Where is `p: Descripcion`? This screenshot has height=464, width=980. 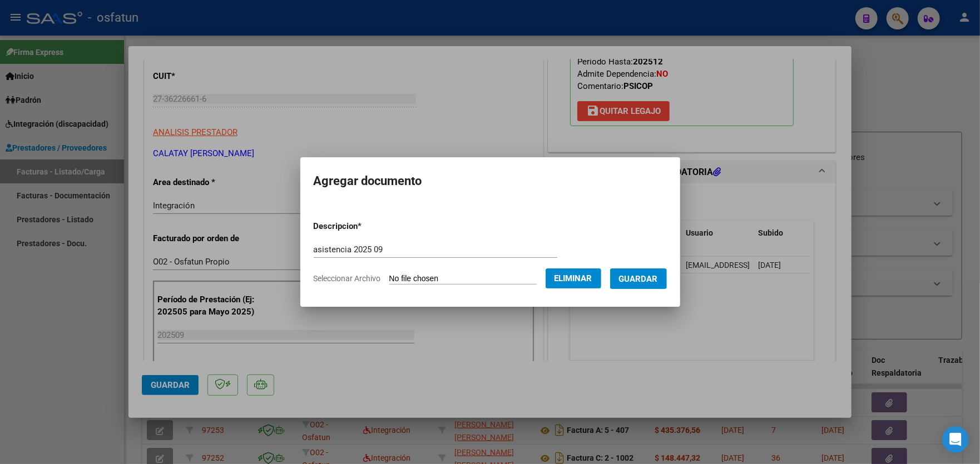
p: Descripcion is located at coordinates (367, 226).